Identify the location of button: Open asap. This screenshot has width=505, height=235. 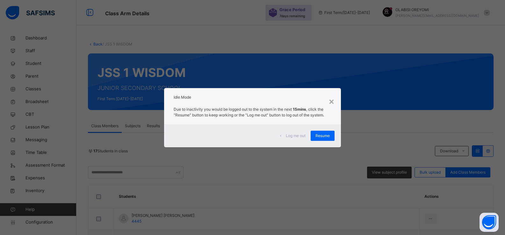
(489, 223).